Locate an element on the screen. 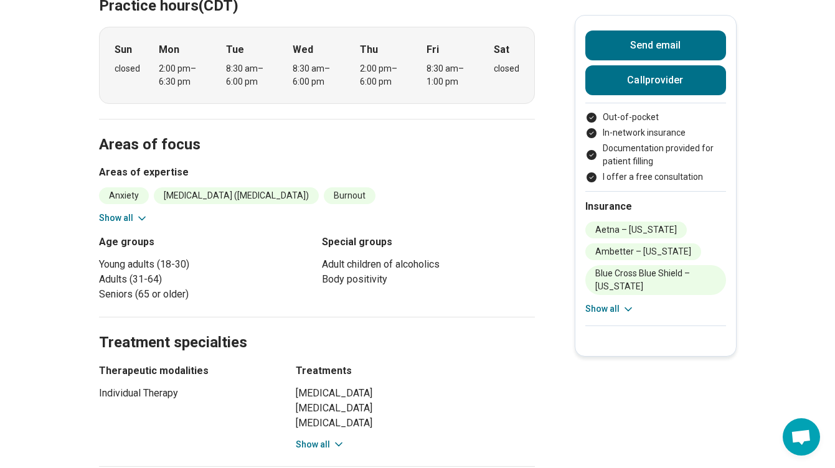 The image size is (835, 468). li: Individual Therapy is located at coordinates (186, 393).